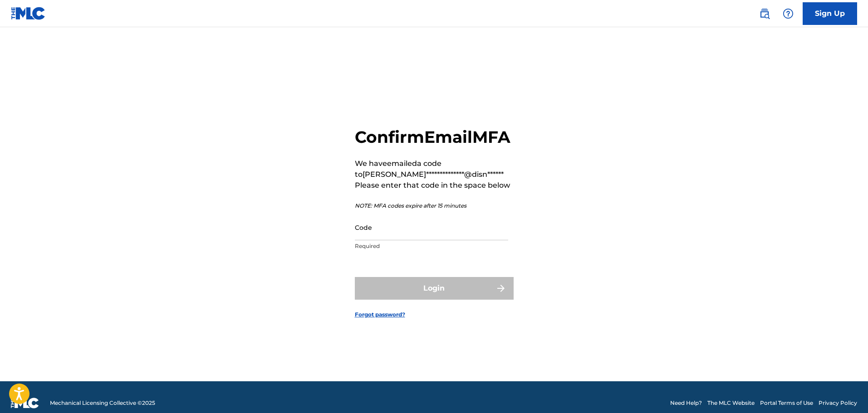 Image resolution: width=868 pixels, height=413 pixels. What do you see at coordinates (102, 403) in the screenshot?
I see `span: Mechanical Licensing Collective © 2025` at bounding box center [102, 403].